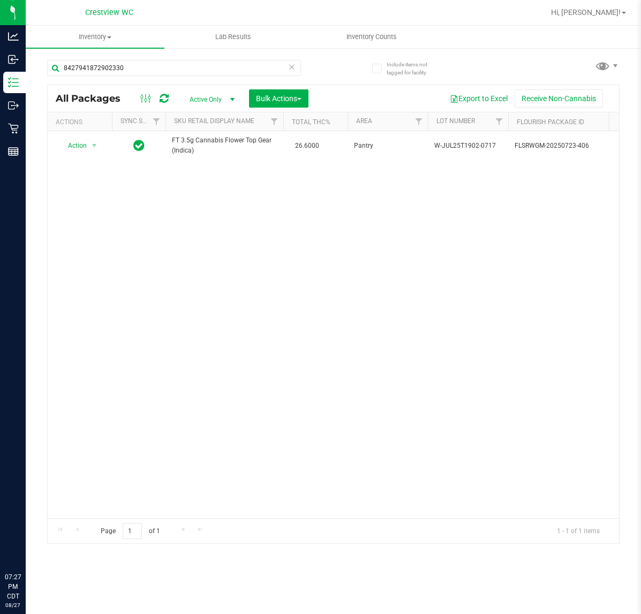 The height and width of the screenshot is (614, 641). What do you see at coordinates (13, 106) in the screenshot?
I see `inline-svg: Outbound` at bounding box center [13, 106].